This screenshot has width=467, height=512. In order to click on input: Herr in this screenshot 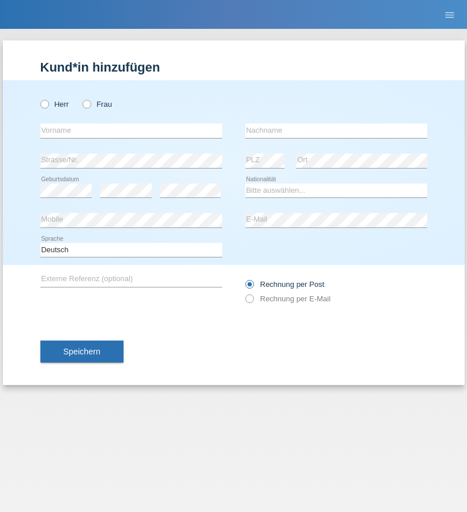, I will do `click(44, 103)`.